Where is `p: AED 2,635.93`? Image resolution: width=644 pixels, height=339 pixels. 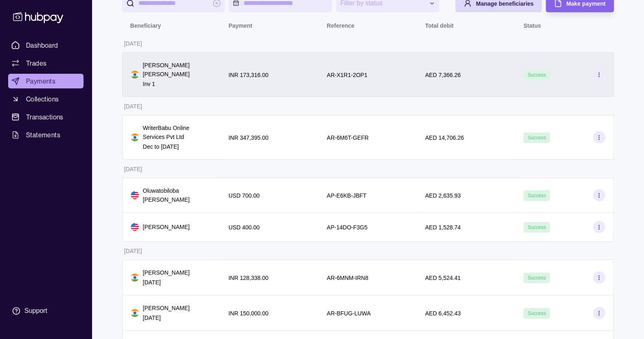 p: AED 2,635.93 is located at coordinates (443, 196).